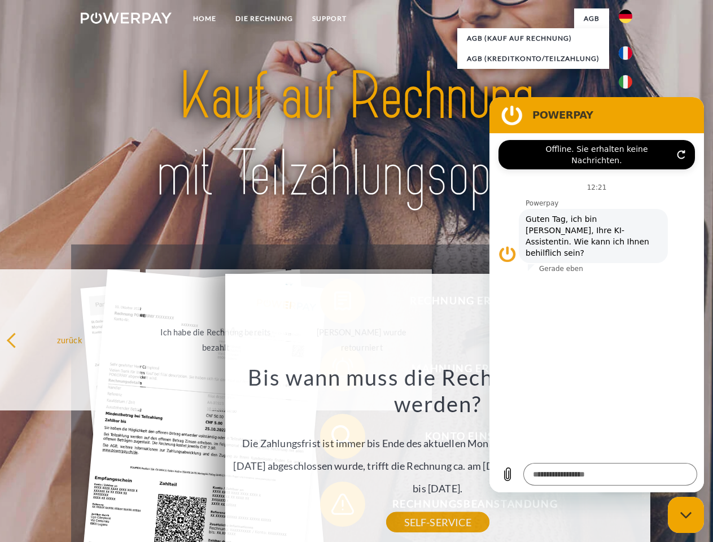 Image resolution: width=713 pixels, height=542 pixels. I want to click on img: fr, so click(626, 53).